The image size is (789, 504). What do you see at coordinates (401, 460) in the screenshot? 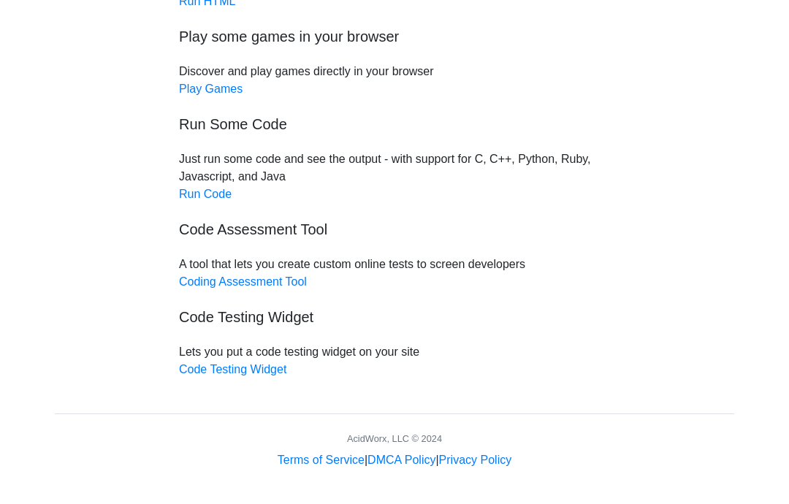
I see `a: DMCA Policy` at bounding box center [401, 460].